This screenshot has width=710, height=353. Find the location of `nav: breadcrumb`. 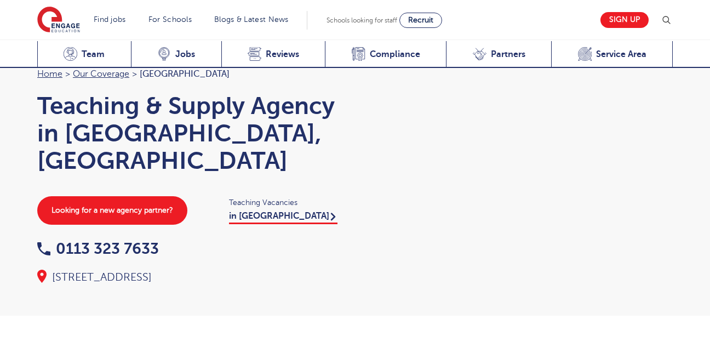

nav: breadcrumb is located at coordinates (191, 74).